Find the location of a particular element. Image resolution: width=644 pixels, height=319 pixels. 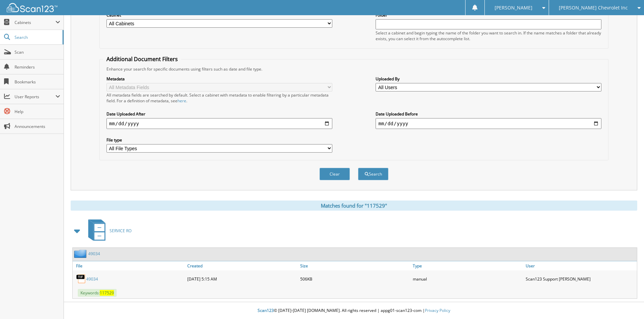

legend: Additional Document Filters is located at coordinates (142, 59).